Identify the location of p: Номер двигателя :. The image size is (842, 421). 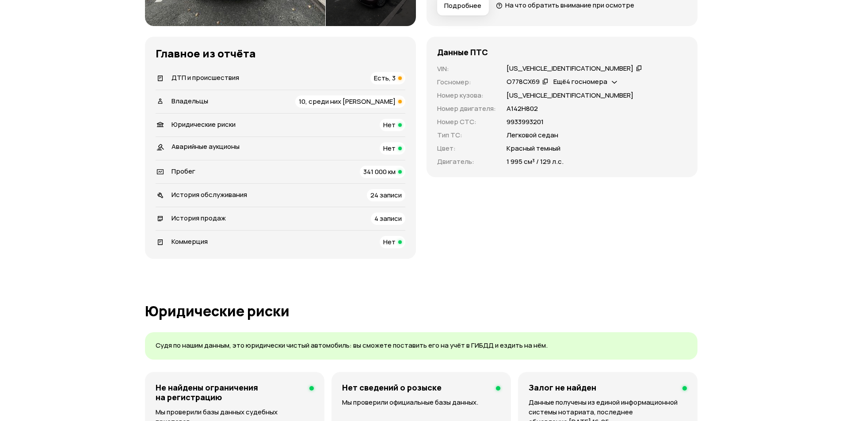
(466, 109).